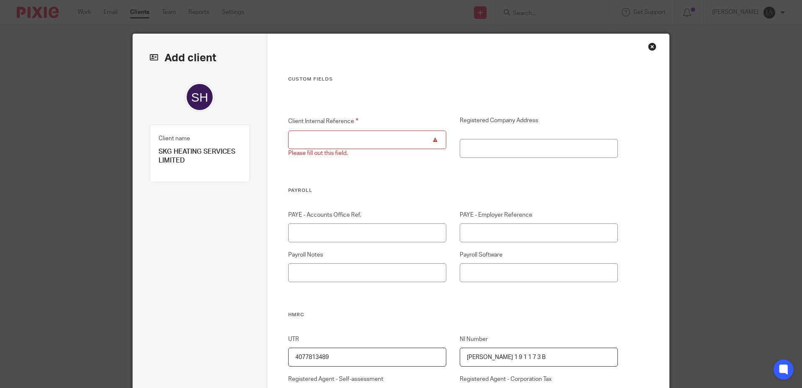 The width and height of the screenshot is (802, 388). I want to click on img: svg%3E, so click(200, 97).